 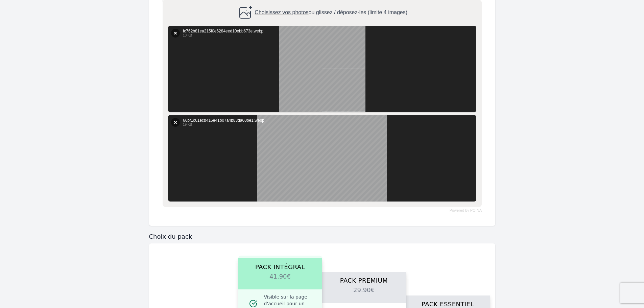 I want to click on h2: 41.90€, so click(x=280, y=281).